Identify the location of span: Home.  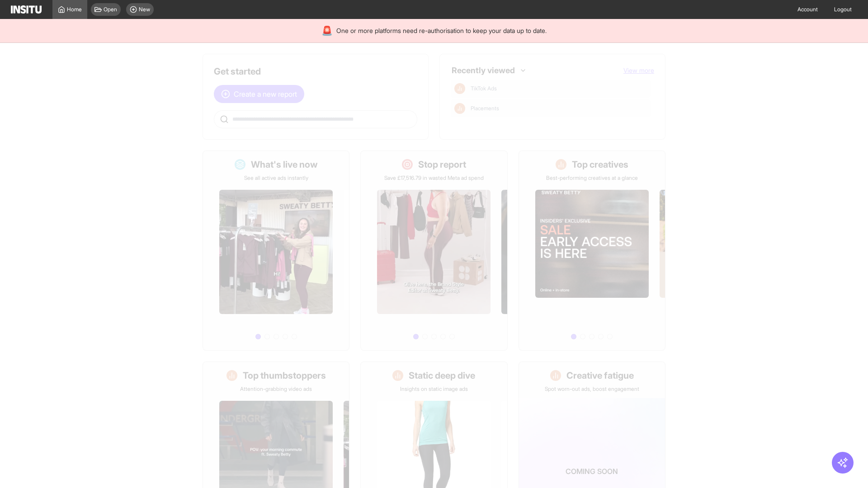
(74, 9).